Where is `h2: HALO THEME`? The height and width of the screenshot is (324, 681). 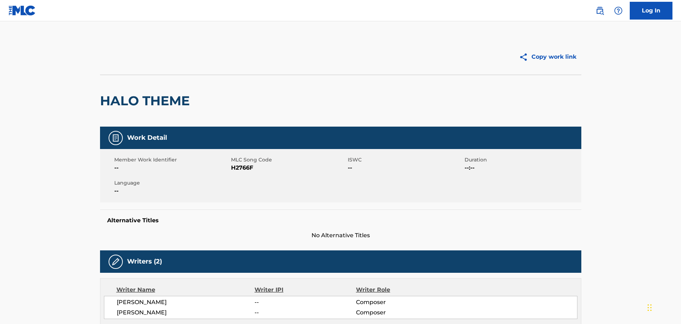 h2: HALO THEME is located at coordinates (147, 101).